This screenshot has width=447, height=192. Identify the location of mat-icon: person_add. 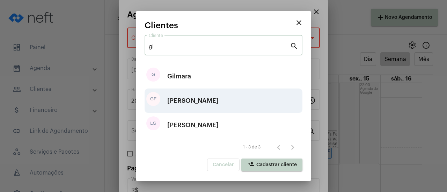
(251, 165).